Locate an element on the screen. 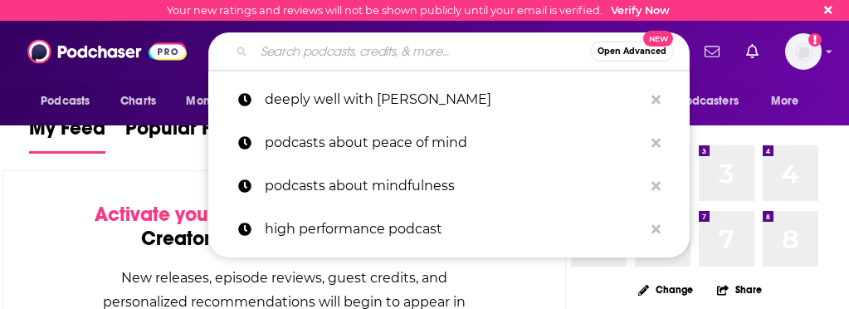 The image size is (849, 309). a: Podchaser - Follow, Share and Rate Podcasts is located at coordinates (107, 51).